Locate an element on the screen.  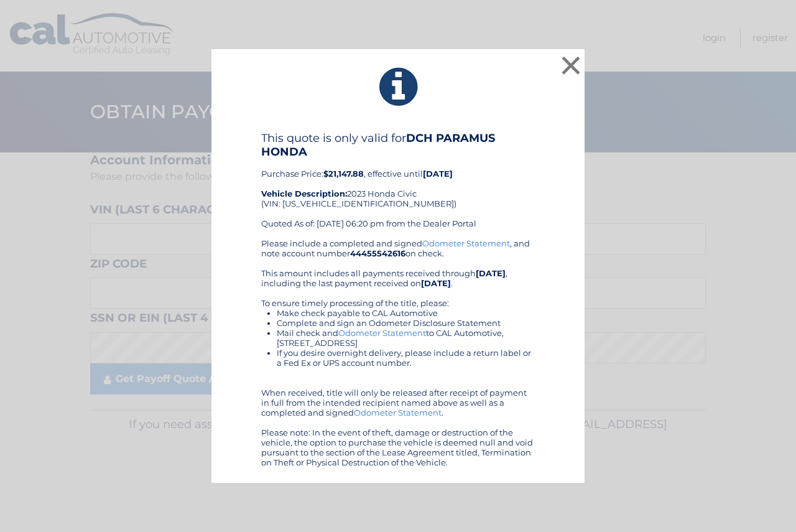
b: DCH PARAMUS HONDA is located at coordinates (378, 145).